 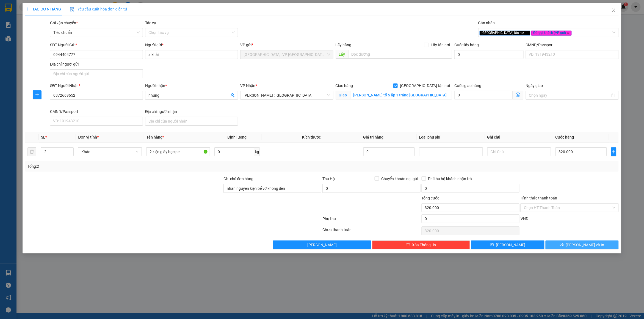 What do you see at coordinates (192, 112) in the screenshot?
I see `div: Địa chỉ người nhận` at bounding box center [192, 112].